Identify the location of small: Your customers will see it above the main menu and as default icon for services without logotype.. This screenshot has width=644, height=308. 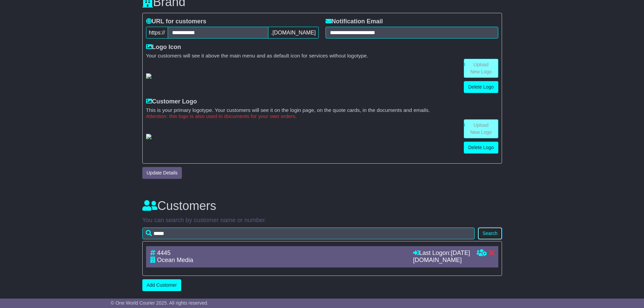
(322, 56).